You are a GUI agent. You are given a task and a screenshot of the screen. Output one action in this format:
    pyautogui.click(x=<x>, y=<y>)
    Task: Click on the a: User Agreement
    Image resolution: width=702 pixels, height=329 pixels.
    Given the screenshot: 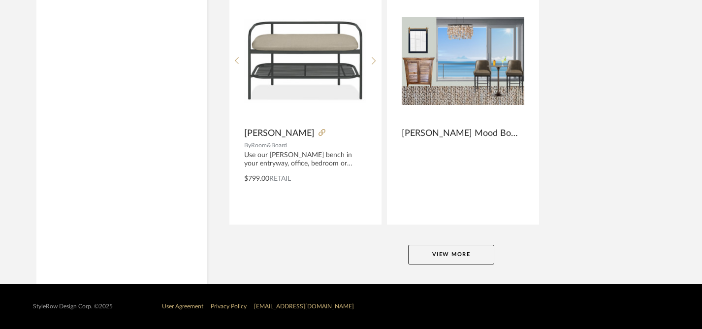 What is the action you would take?
    pyautogui.click(x=183, y=306)
    